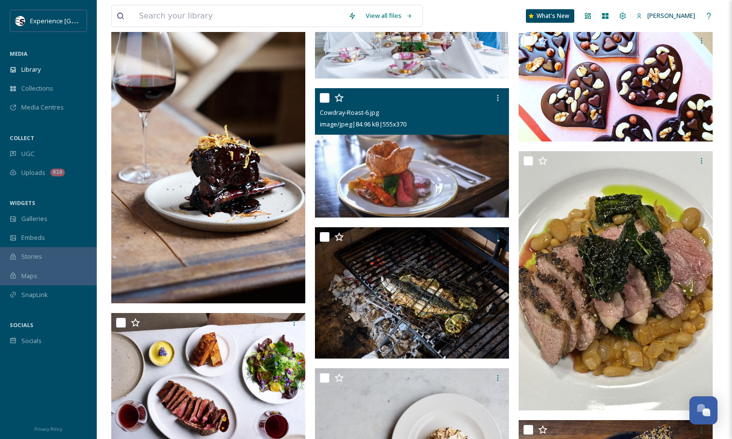 This screenshot has width=732, height=439. Describe the element at coordinates (20, 21) in the screenshot. I see `img: WSCC%20ES%20Socials%20Icon%20-%20Secondary%20-%20Black.jpg` at that location.